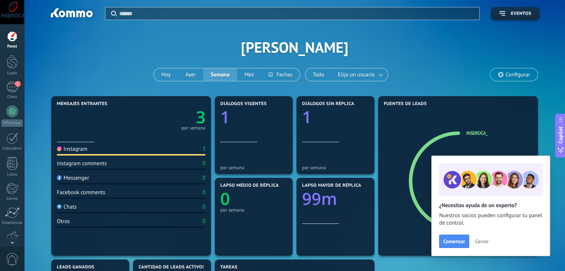 Image resolution: width=565 pixels, height=271 pixels. I want to click on text: 3, so click(201, 117).